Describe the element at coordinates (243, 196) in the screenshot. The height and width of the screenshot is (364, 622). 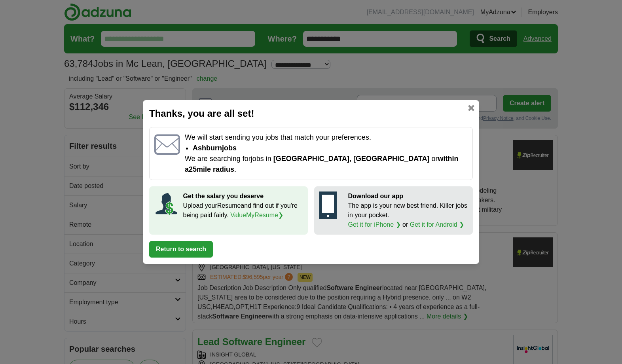
I see `p: Get the salary you deserve` at that location.